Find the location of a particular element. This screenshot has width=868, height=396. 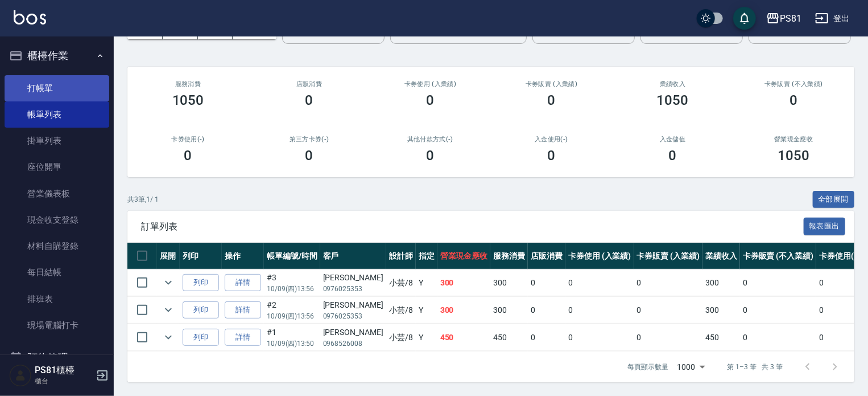

button: save is located at coordinates (745, 18).